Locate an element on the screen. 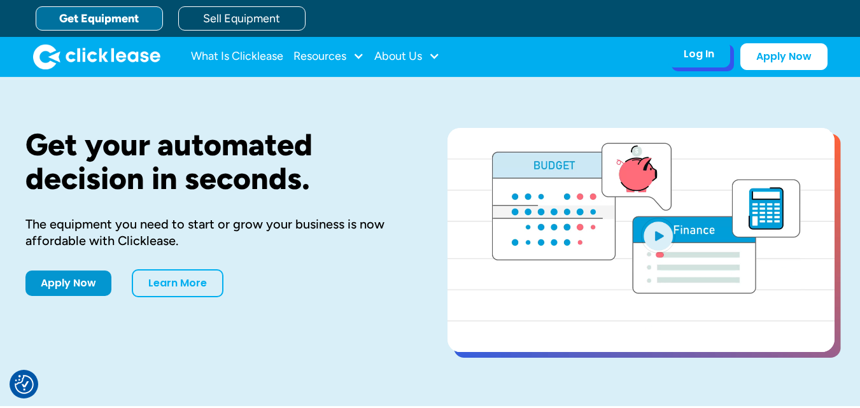 The width and height of the screenshot is (860, 408). div: The equipment you need to start or grow your business is now affordable with Clicklease. is located at coordinates (216, 232).